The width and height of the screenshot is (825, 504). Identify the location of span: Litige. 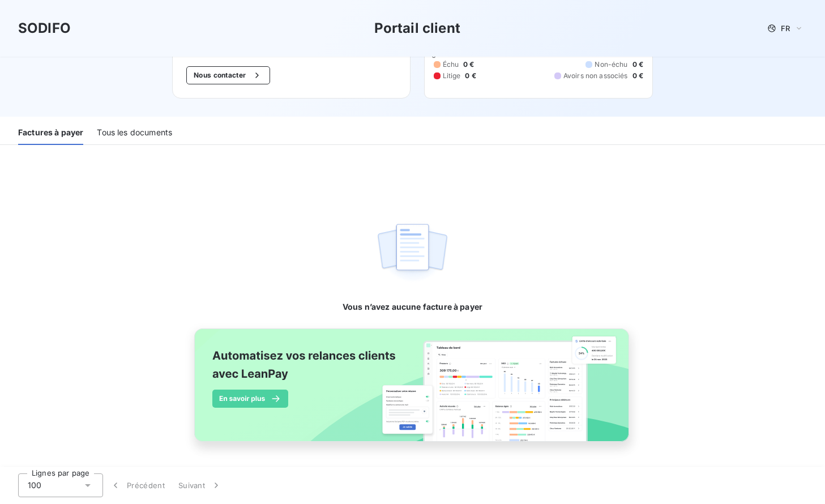
(452, 76).